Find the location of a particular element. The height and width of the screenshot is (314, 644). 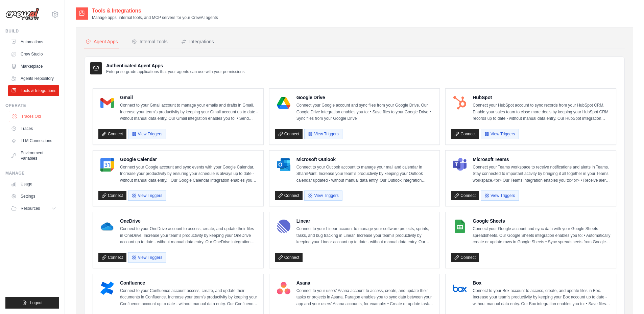

img: Asana Logo is located at coordinates (284, 288).